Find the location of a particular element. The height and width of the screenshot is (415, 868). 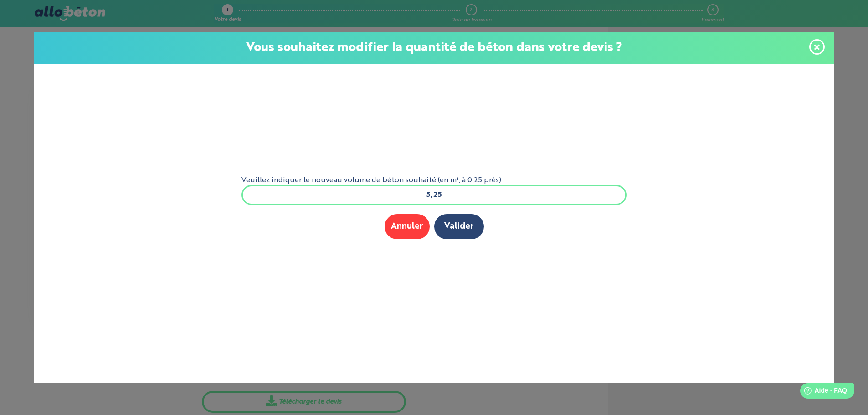

input: xxx is located at coordinates (435, 195).